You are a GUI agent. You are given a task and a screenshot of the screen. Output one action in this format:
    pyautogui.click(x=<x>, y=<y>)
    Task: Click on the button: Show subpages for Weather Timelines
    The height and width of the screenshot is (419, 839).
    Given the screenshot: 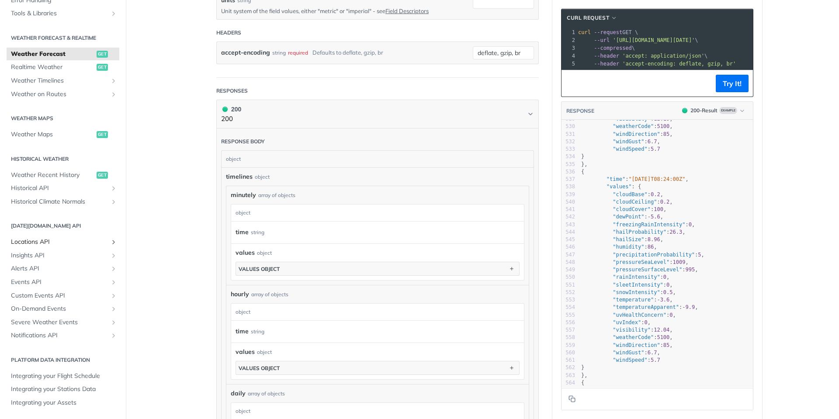 What is the action you would take?
    pyautogui.click(x=114, y=81)
    